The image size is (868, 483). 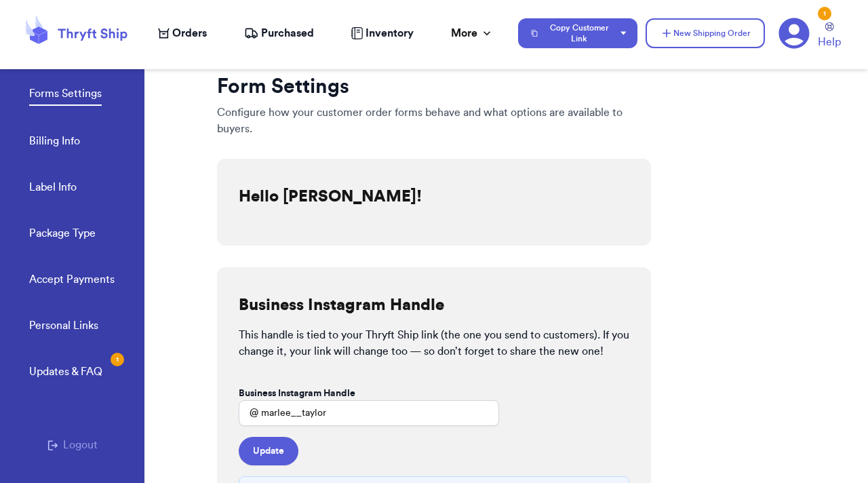 What do you see at coordinates (53, 188) in the screenshot?
I see `a: Label Info` at bounding box center [53, 188].